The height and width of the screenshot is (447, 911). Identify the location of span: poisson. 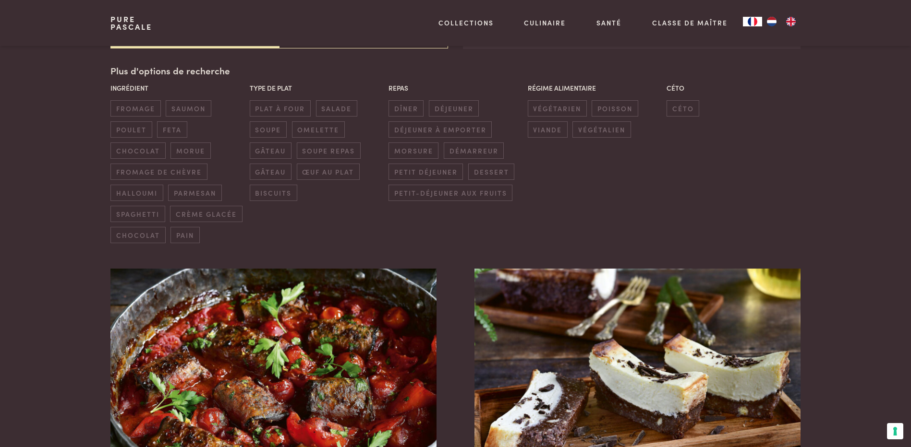
(615, 108).